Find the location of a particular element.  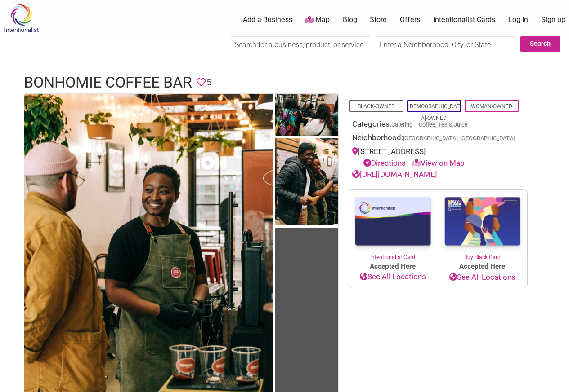

h1: Bonhomie Coffee Bar is located at coordinates (108, 83).